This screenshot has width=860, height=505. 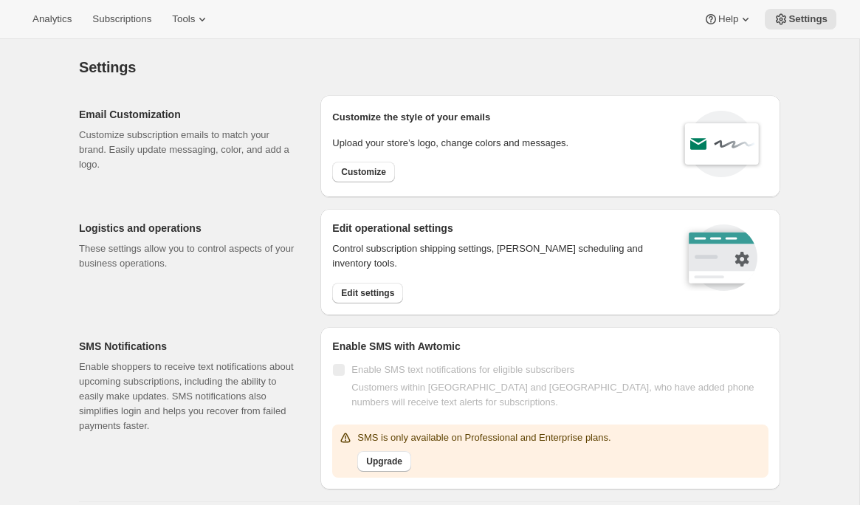 What do you see at coordinates (450, 143) in the screenshot?
I see `p: Upload your store’s logo, change colors and messages.` at bounding box center [450, 143].